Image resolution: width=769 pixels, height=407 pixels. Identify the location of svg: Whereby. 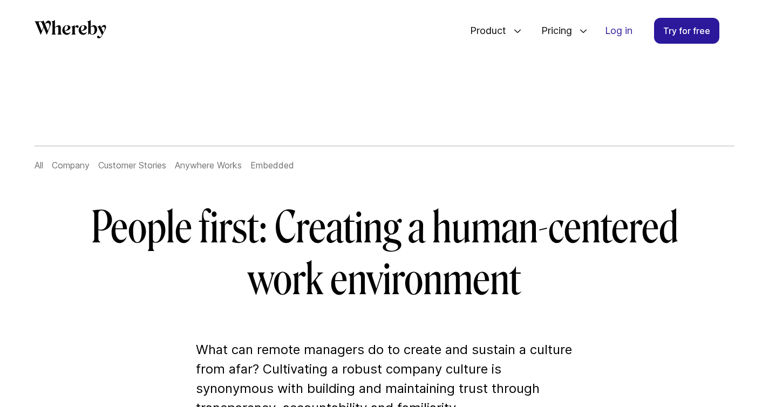
(70, 29).